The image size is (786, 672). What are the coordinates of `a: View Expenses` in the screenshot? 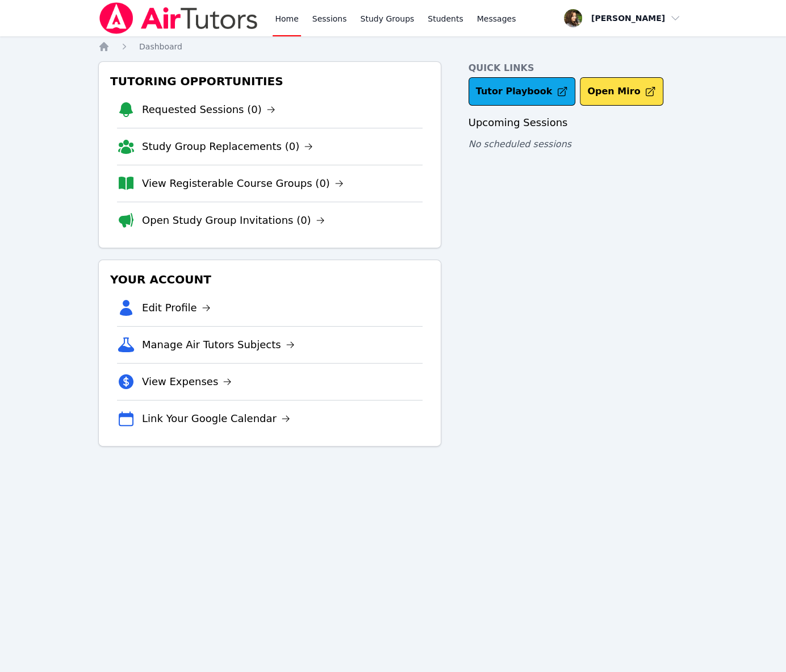 It's located at (187, 381).